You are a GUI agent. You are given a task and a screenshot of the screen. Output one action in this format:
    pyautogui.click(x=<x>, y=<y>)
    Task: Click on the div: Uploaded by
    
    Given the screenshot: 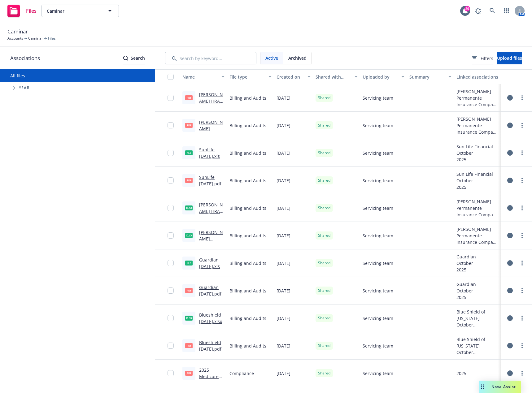 What is the action you would take?
    pyautogui.click(x=380, y=77)
    